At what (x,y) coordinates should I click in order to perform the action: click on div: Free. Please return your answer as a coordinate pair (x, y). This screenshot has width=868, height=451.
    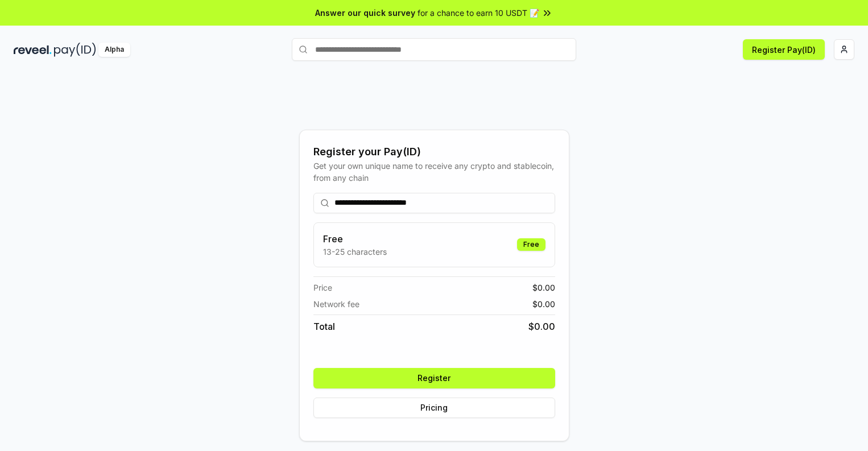
    Looking at the image, I should click on (531, 245).